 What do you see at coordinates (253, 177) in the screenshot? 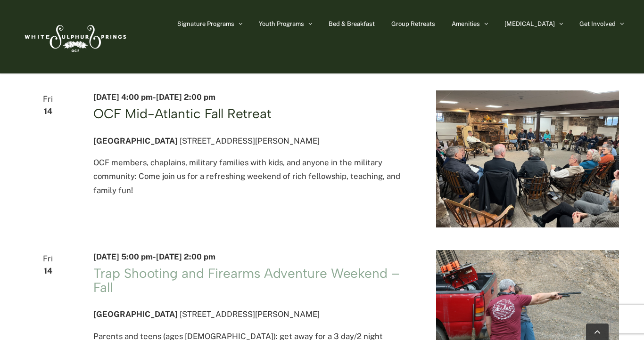
I see `p: OCF members, chaplains, military families with kids, and anyone in the military community: Come j...` at bounding box center [253, 177].